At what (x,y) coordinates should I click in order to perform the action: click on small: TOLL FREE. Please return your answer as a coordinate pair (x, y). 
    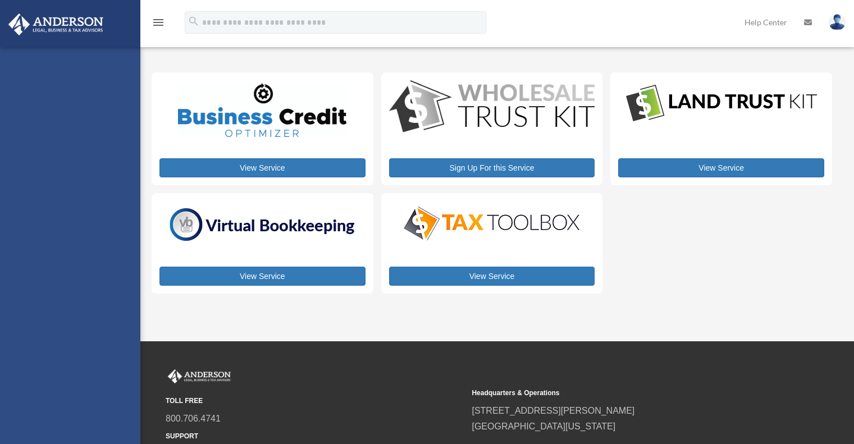
    Looking at the image, I should click on (315, 401).